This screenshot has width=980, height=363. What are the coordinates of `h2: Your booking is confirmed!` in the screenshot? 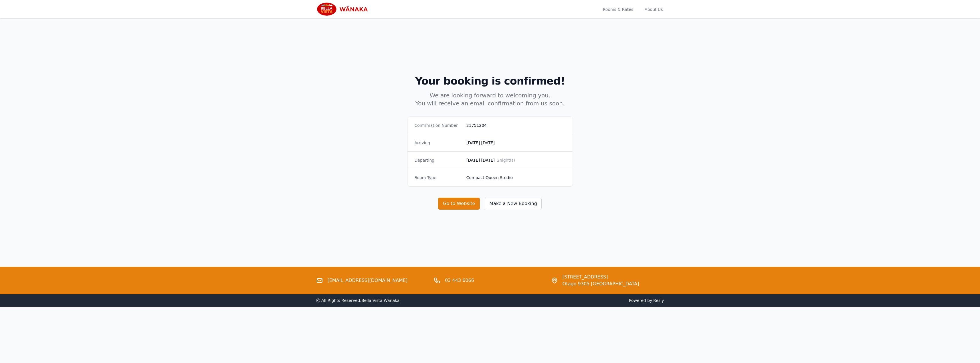 It's located at (490, 81).